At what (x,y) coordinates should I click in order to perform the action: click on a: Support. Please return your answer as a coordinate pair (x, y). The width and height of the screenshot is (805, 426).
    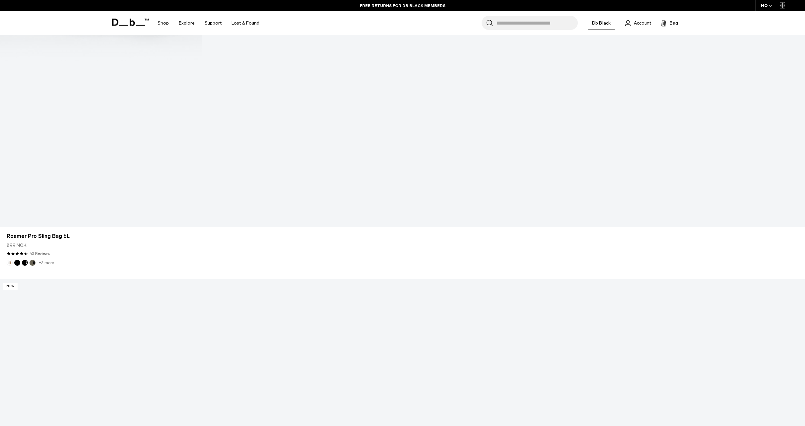
    Looking at the image, I should click on (213, 23).